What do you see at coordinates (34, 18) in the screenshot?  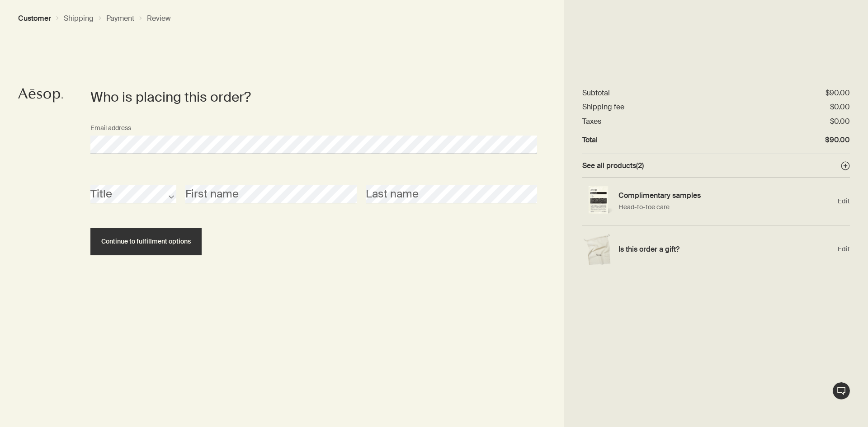 I see `button: Customer` at bounding box center [34, 18].